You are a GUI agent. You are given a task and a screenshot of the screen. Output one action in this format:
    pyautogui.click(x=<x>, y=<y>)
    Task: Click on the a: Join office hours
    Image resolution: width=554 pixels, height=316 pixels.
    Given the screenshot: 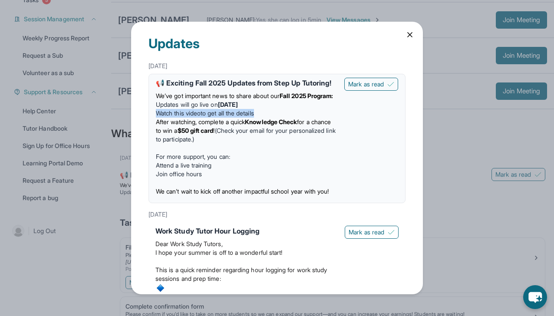 What is the action you would take?
    pyautogui.click(x=179, y=174)
    